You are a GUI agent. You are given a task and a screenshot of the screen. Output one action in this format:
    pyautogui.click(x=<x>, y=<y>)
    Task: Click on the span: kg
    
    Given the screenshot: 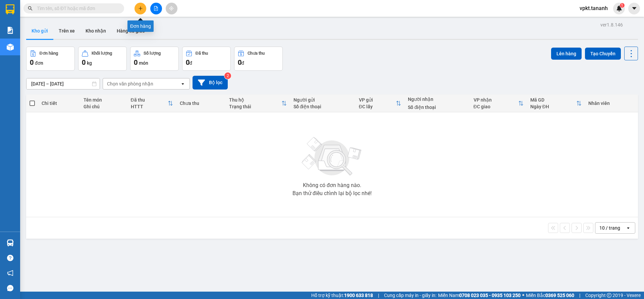 What is the action you would take?
    pyautogui.click(x=89, y=63)
    